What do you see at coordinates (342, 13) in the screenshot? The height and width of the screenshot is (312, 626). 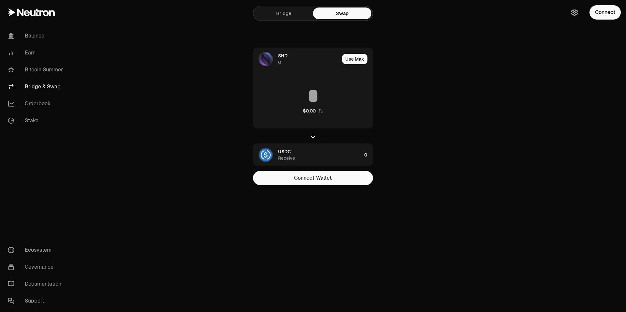 I see `a: Swap` at bounding box center [342, 13].